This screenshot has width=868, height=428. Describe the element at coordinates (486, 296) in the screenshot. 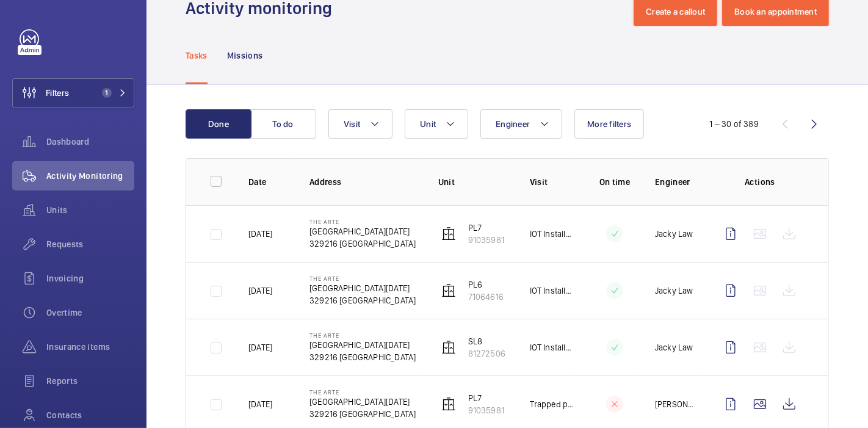

I see `p: 71064616` at that location.